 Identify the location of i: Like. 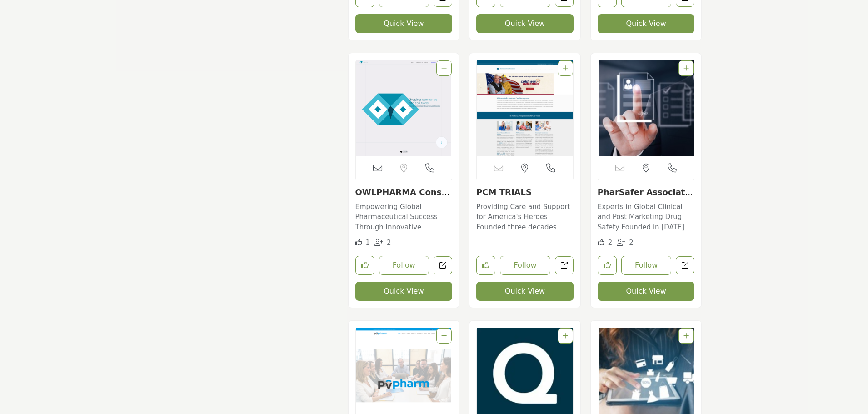
(358, 242).